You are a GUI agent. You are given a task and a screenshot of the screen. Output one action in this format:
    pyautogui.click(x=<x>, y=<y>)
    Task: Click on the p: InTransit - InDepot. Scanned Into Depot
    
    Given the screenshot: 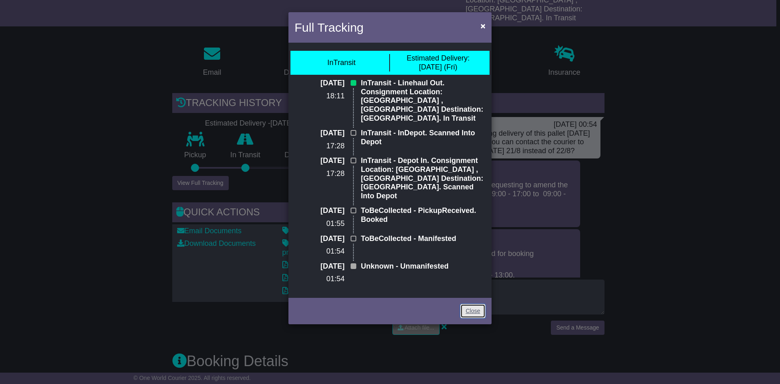 What is the action you would take?
    pyautogui.click(x=423, y=137)
    